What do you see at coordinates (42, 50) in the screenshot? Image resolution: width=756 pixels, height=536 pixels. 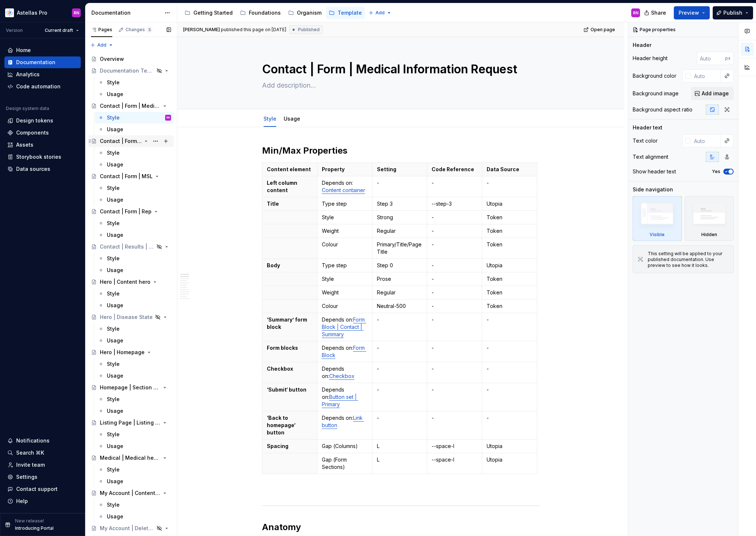 I see `a: Home` at bounding box center [42, 50].